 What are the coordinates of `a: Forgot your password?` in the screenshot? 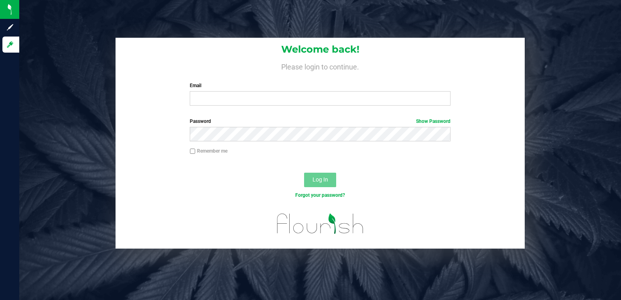 It's located at (320, 195).